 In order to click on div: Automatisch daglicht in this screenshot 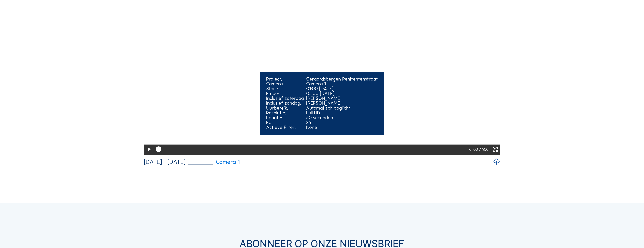, I will do `click(342, 108)`.